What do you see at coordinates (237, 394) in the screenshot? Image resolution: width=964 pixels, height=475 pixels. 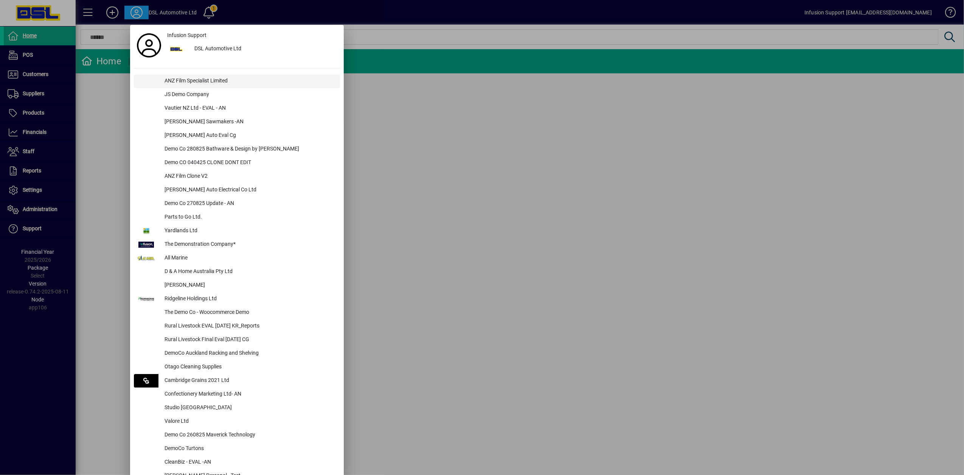 I see `button: Confectionery Marketing Ltd- AN` at bounding box center [237, 394].